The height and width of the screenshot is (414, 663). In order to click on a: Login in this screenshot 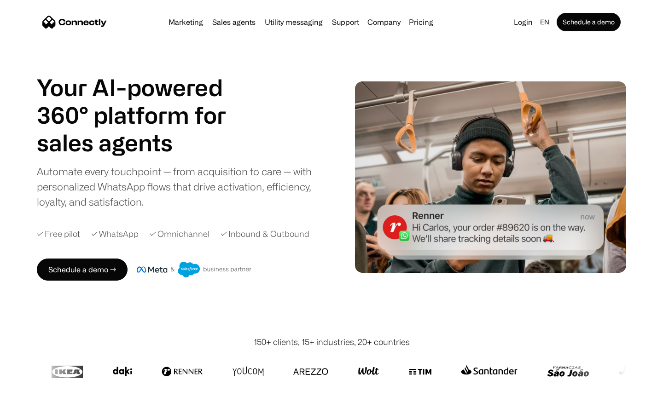, I will do `click(523, 22)`.